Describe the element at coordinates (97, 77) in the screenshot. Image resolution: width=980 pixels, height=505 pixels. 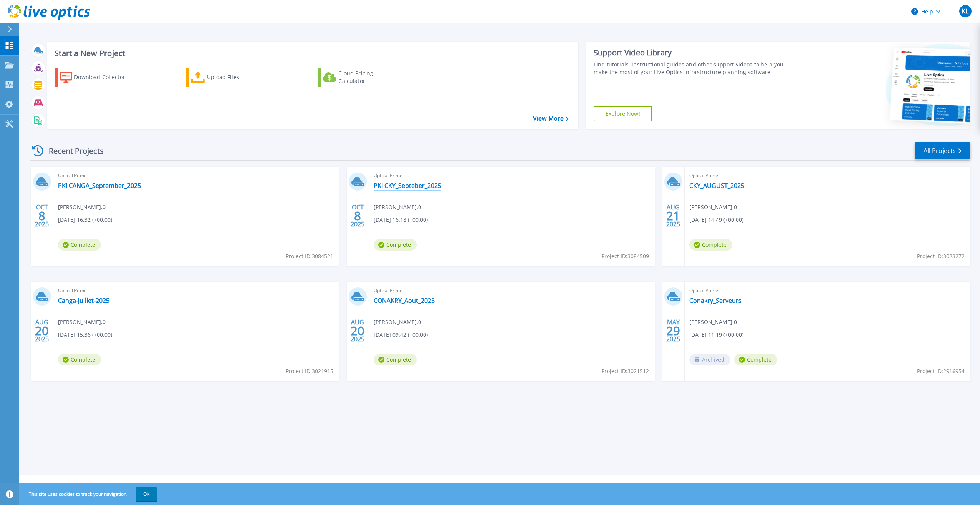
I see `a: Download Collector` at that location.